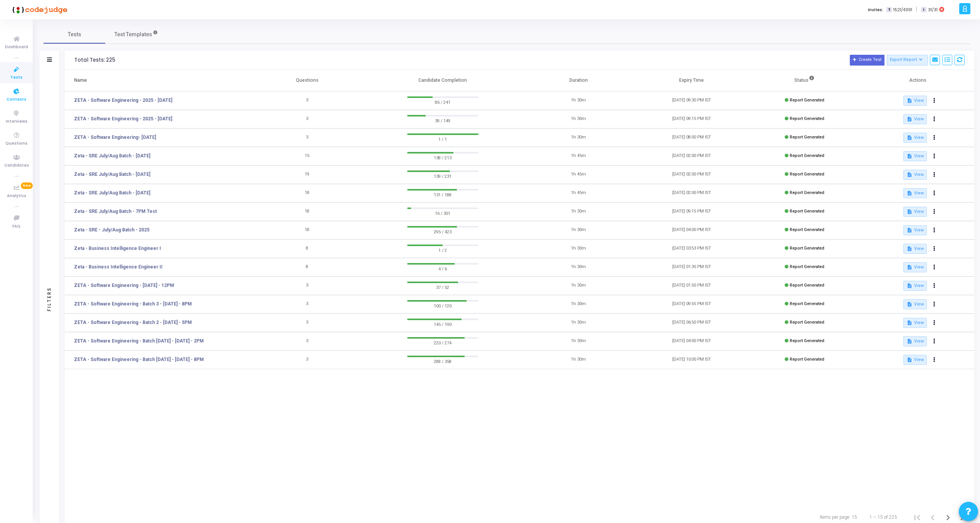 Image resolution: width=980 pixels, height=523 pixels. I want to click on div: 1 – 15 of 225, so click(883, 517).